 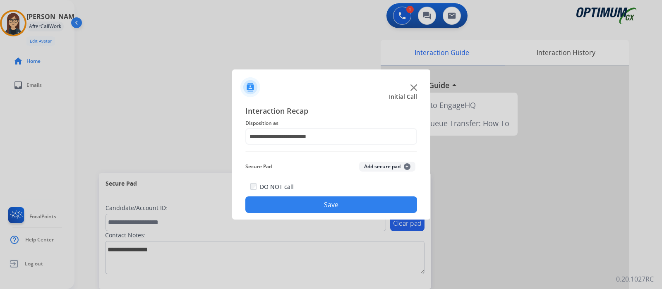 I want to click on button: Save, so click(x=331, y=205).